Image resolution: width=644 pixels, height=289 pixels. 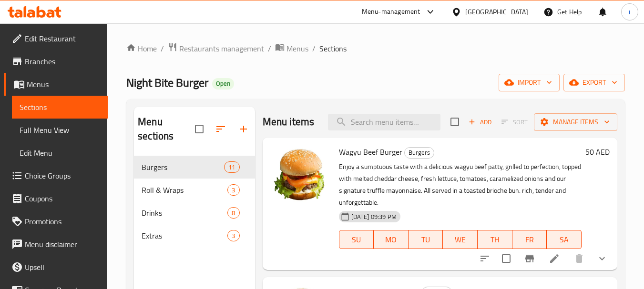 What do you see at coordinates (356, 240) in the screenshot?
I see `span: SU` at bounding box center [356, 240].